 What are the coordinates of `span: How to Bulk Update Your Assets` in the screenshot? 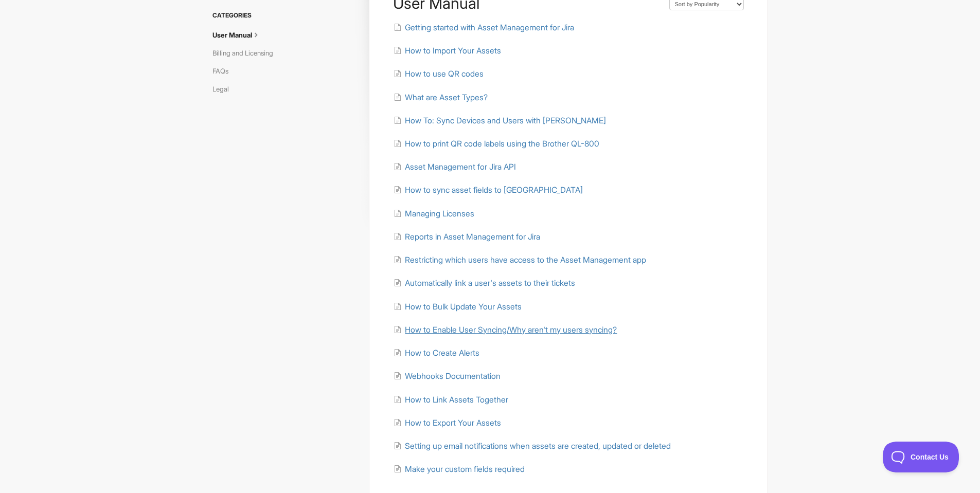 It's located at (463, 306).